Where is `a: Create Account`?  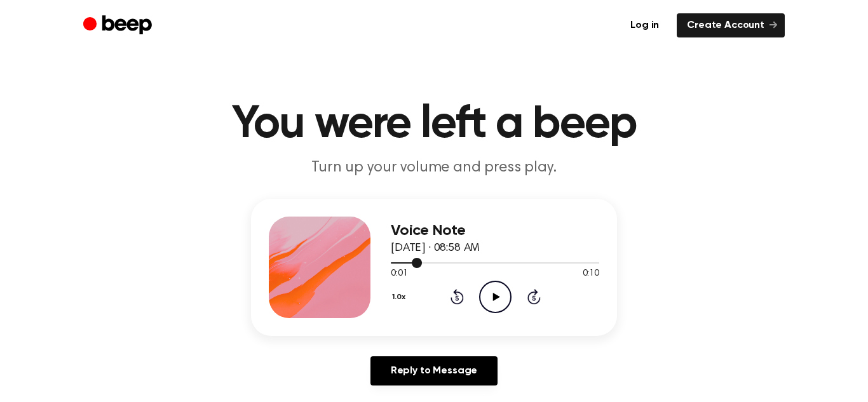
a: Create Account is located at coordinates (731, 25).